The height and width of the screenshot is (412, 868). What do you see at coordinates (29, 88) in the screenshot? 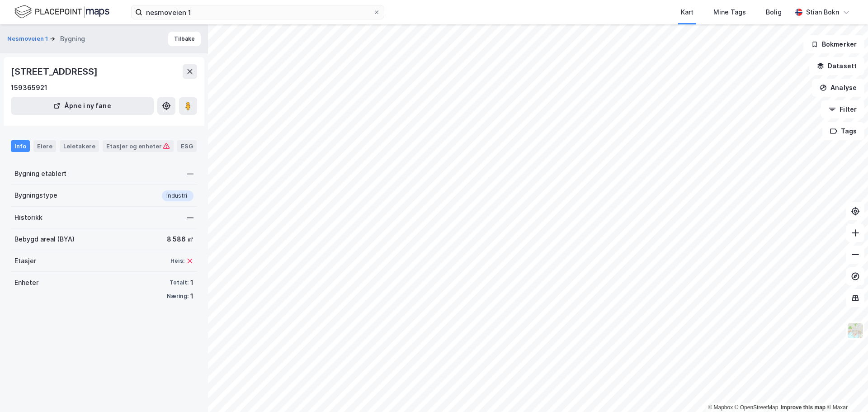
I see `div: 159365921` at bounding box center [29, 88].